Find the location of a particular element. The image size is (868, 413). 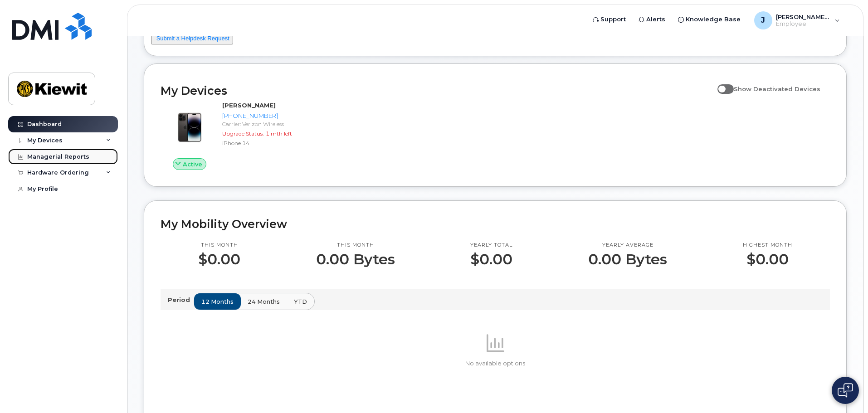

span: Show Deactivated Devices is located at coordinates (777, 89).